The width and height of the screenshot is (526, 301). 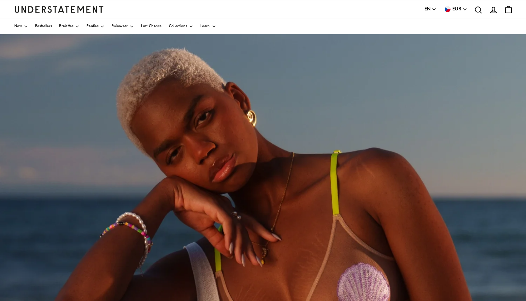 What do you see at coordinates (205, 26) in the screenshot?
I see `span: Learn` at bounding box center [205, 26].